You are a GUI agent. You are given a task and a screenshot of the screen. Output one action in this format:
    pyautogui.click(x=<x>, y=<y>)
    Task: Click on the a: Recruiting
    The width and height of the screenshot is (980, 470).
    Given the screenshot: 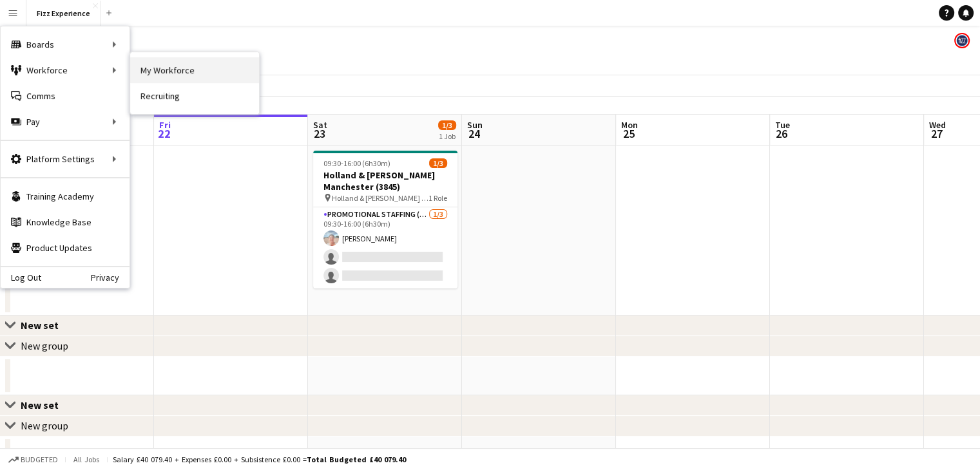 What is the action you would take?
    pyautogui.click(x=195, y=96)
    